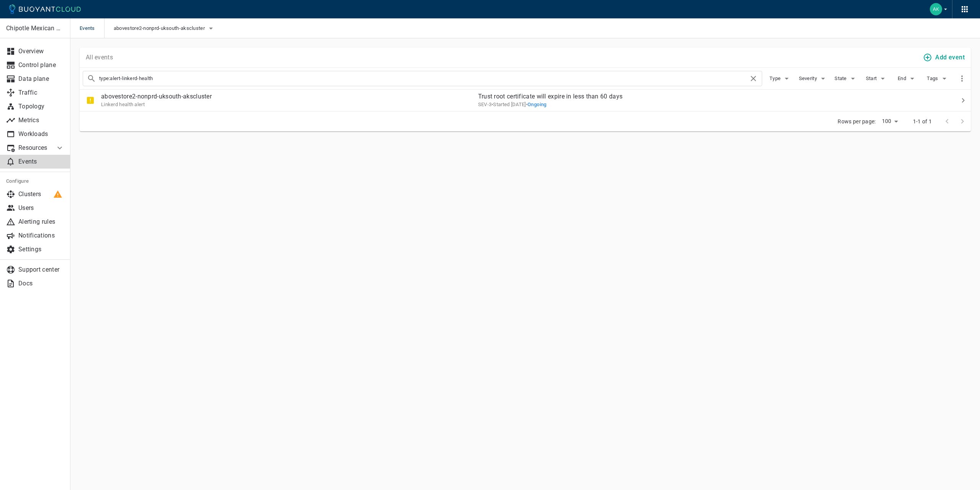 The width and height of the screenshot is (980, 490). What do you see at coordinates (842, 78) in the screenshot?
I see `span: State` at bounding box center [842, 78].